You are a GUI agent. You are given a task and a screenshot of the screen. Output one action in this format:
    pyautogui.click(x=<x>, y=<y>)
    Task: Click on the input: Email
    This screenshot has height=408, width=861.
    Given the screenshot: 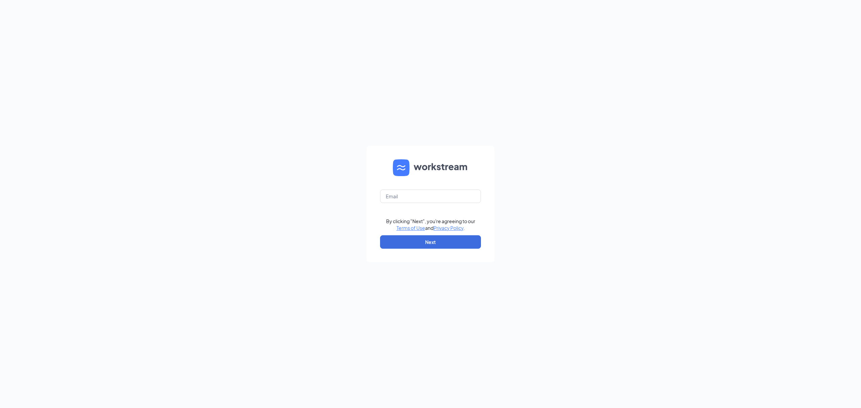 What is the action you would take?
    pyautogui.click(x=430, y=196)
    